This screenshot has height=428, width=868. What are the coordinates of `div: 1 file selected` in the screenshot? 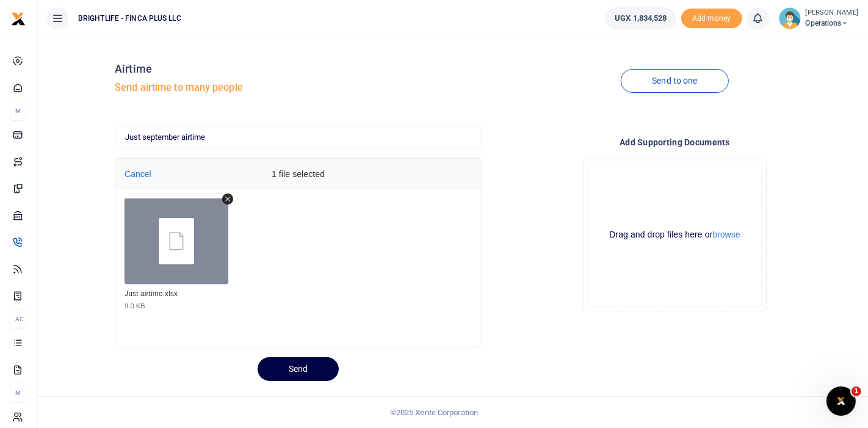 It's located at (298, 174).